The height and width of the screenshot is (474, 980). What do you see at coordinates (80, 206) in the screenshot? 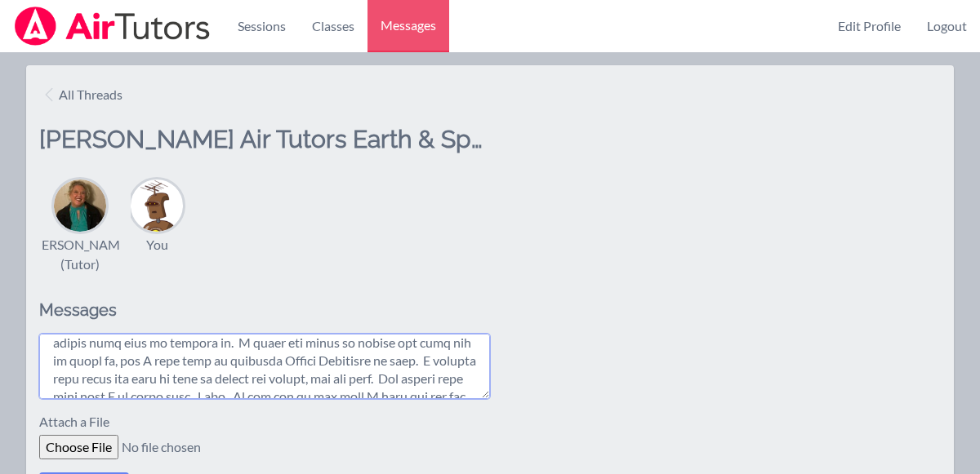
I see `img: Amy Ayers` at bounding box center [80, 206].